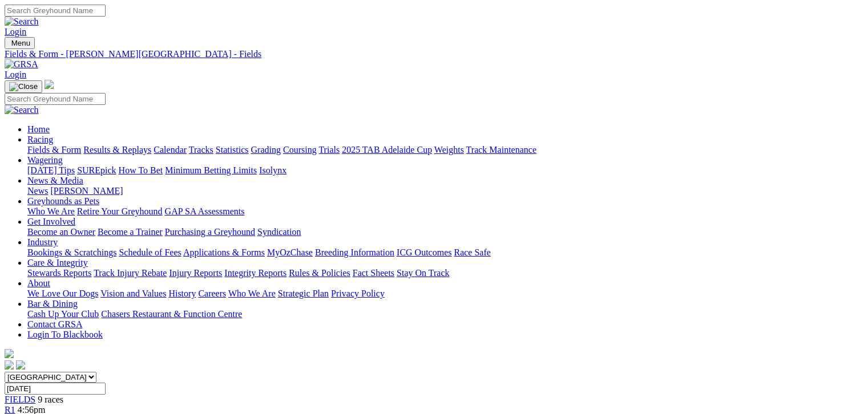 The height and width of the screenshot is (414, 868). I want to click on a: Injury Reports, so click(196, 273).